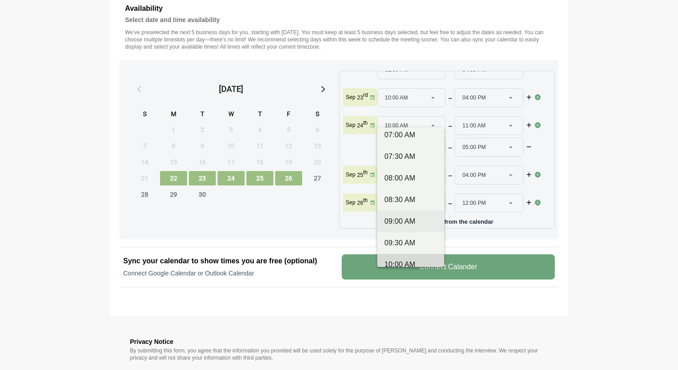 The image size is (678, 370). Describe the element at coordinates (411, 178) in the screenshot. I see `div: 08:00 AM` at that location.